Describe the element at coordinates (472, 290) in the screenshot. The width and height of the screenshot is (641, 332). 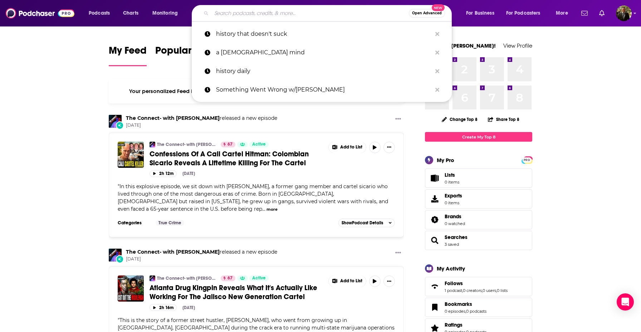
I see `a: 0 creators` at that location.